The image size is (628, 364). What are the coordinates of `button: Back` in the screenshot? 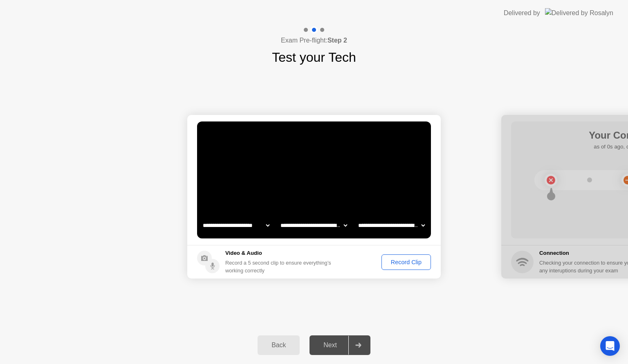 It's located at (278, 345).